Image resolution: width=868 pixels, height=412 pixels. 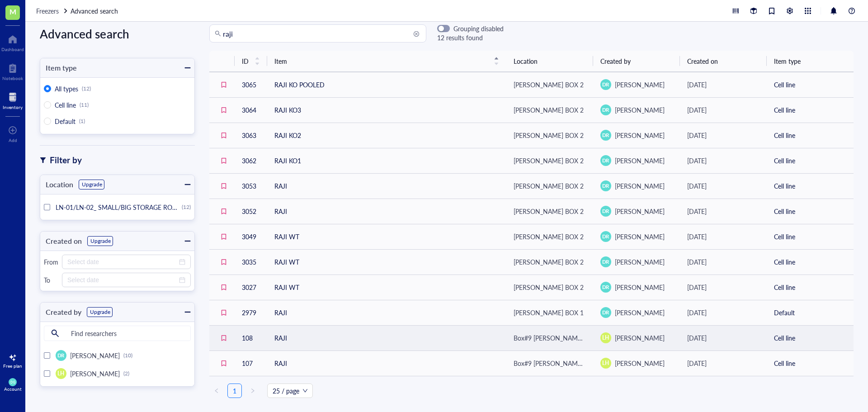 What do you see at coordinates (387, 135) in the screenshot?
I see `td: RAJI KO2` at bounding box center [387, 135].